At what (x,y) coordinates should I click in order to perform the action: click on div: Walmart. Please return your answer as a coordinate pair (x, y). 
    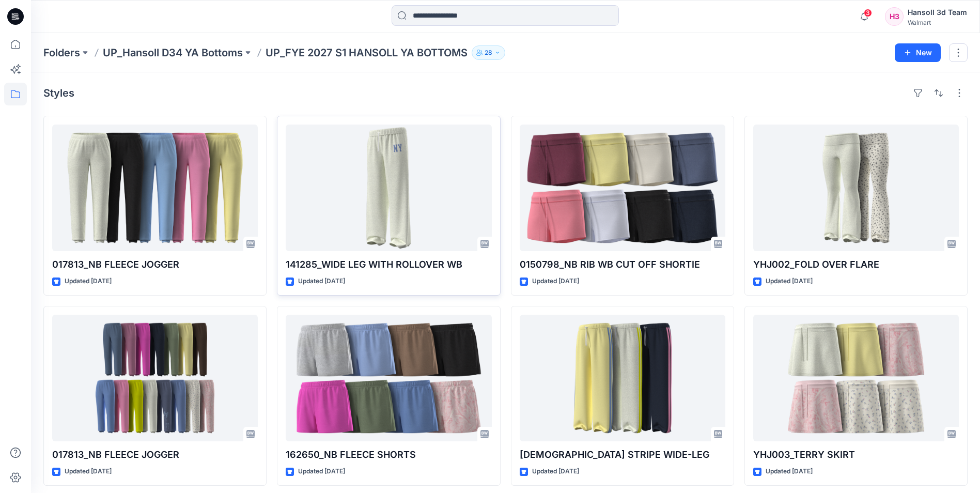
    Looking at the image, I should click on (937, 22).